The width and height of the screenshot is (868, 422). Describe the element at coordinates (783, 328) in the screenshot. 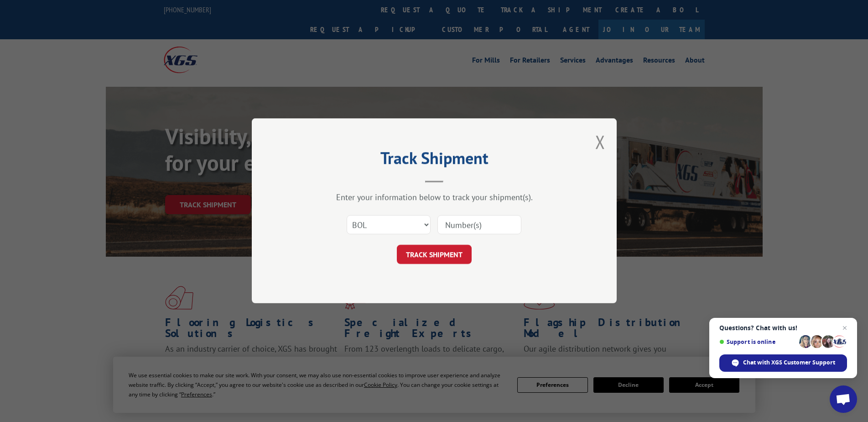

I see `span: Questions? Chat with us!` at that location.